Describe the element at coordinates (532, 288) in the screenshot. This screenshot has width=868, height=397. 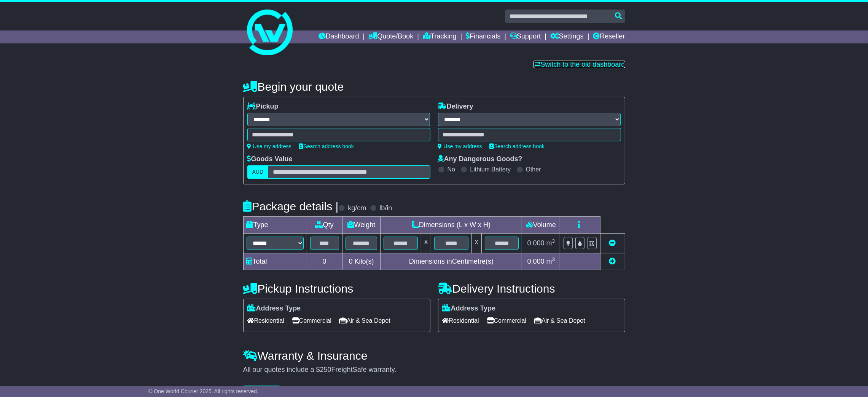
I see `h4: Delivery Instructions` at that location.